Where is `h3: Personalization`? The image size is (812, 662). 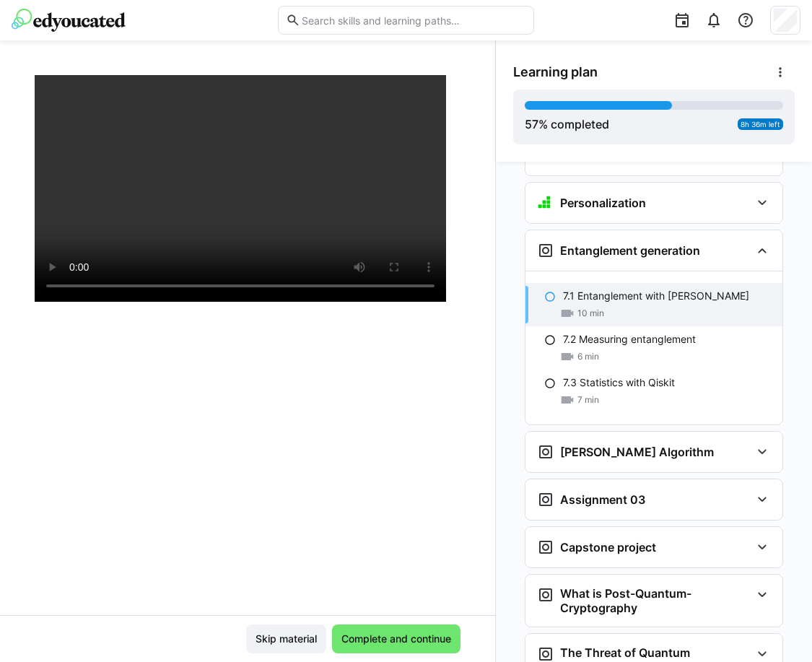 h3: Personalization is located at coordinates (603, 203).